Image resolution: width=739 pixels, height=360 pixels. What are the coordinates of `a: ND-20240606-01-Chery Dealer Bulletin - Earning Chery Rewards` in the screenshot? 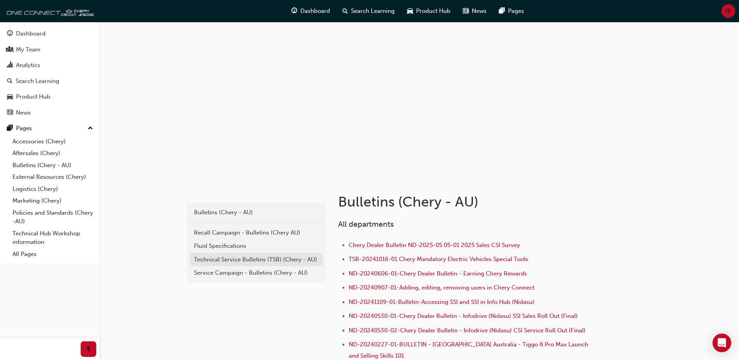 It's located at (438, 274).